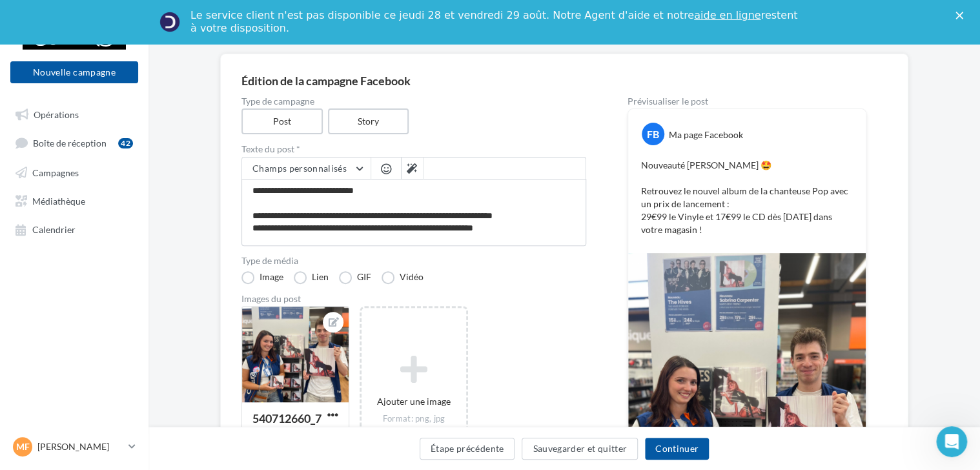 The image size is (980, 470). I want to click on span: Opérations, so click(56, 114).